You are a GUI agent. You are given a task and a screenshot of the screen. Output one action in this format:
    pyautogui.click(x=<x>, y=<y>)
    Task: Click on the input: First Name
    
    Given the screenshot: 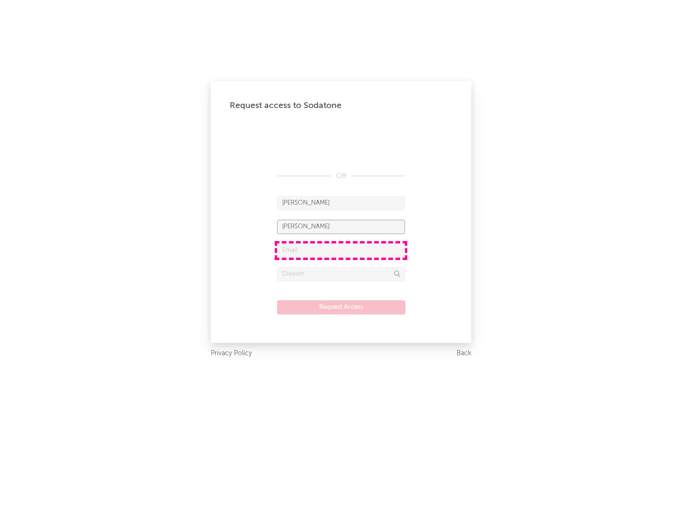 What is the action you would take?
    pyautogui.click(x=341, y=203)
    